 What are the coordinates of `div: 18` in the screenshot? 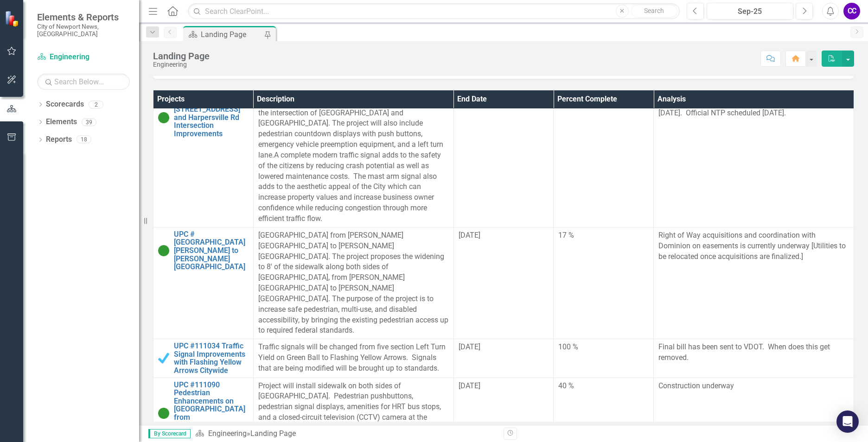 It's located at (84, 140).